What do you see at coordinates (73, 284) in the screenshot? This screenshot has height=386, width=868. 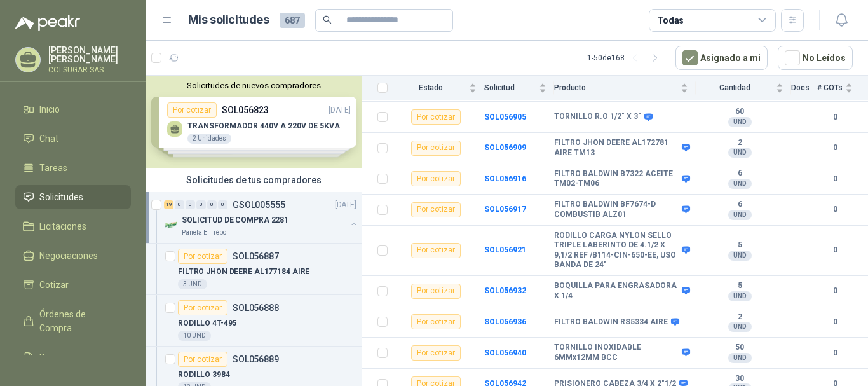 I see `a: Cotizar` at bounding box center [73, 284].